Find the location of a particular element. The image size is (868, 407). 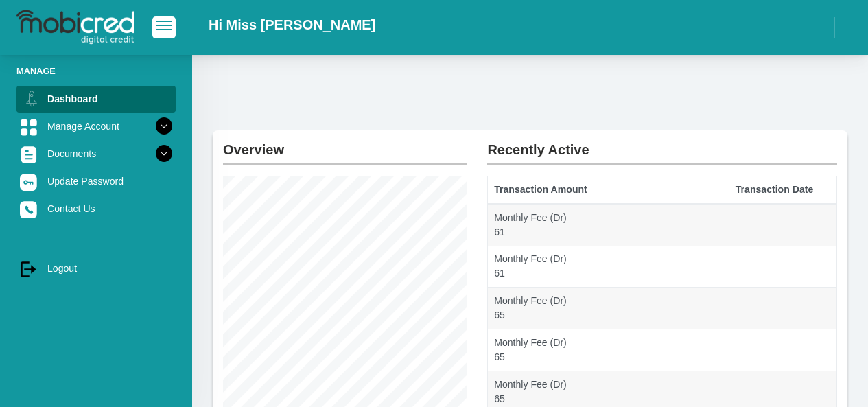

h2: Overview is located at coordinates (344, 144).